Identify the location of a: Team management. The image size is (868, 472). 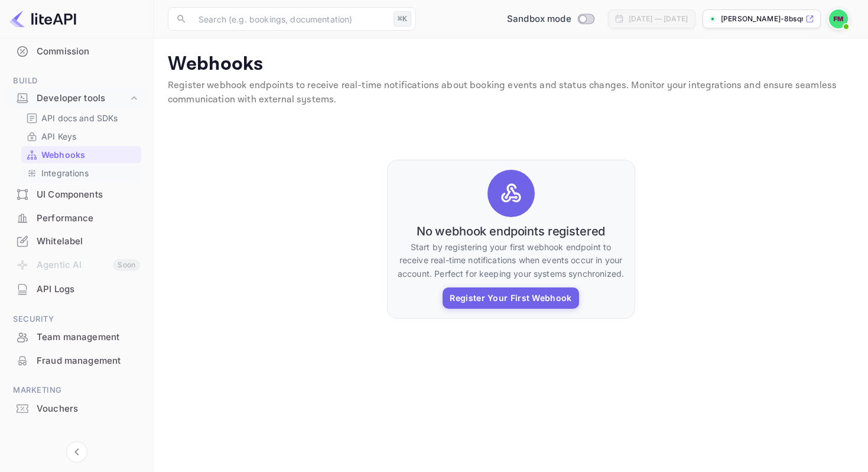
(76, 336).